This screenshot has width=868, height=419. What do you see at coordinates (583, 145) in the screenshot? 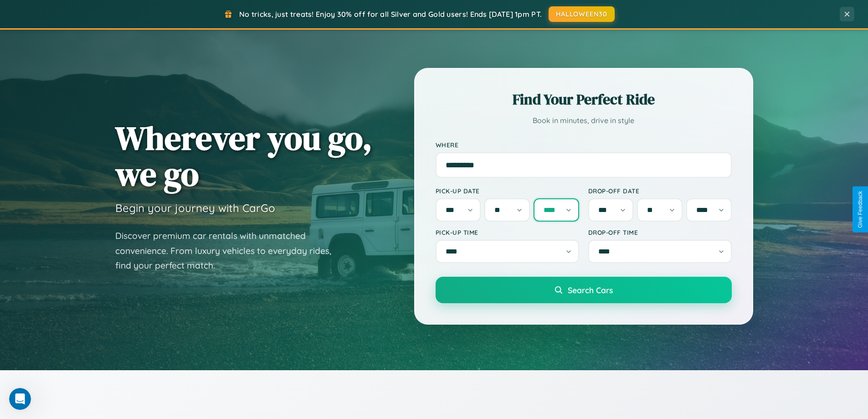
I see `label: Where` at bounding box center [583, 145].